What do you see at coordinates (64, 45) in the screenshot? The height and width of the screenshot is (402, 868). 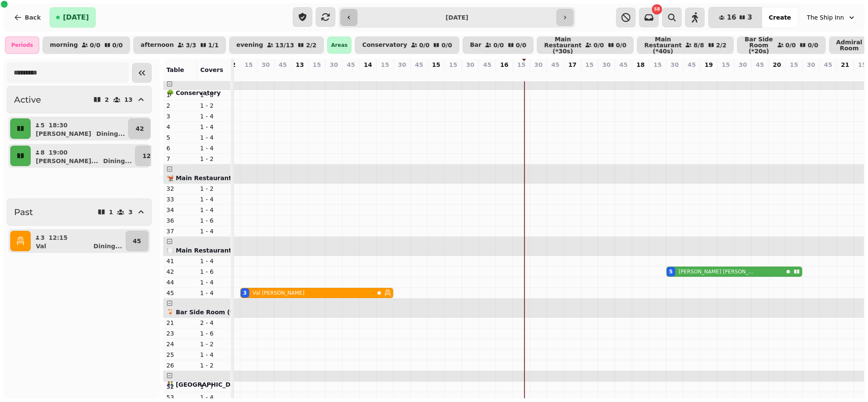 I see `p: morning` at bounding box center [64, 45].